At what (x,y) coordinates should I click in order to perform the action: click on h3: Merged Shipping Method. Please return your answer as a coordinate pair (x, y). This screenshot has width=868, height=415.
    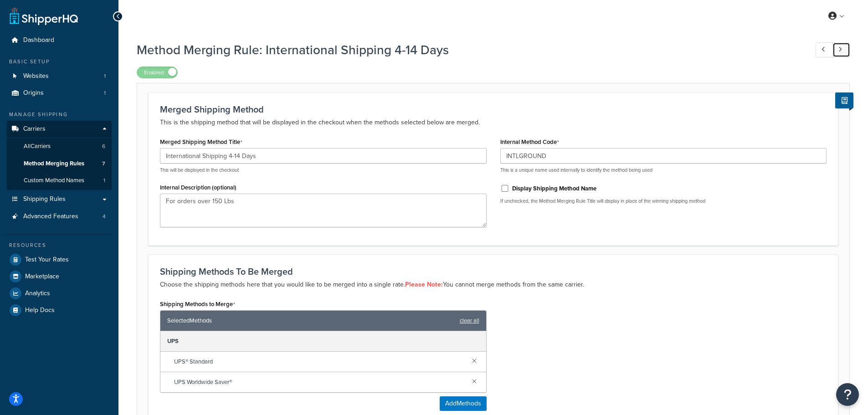
    Looking at the image, I should click on (493, 109).